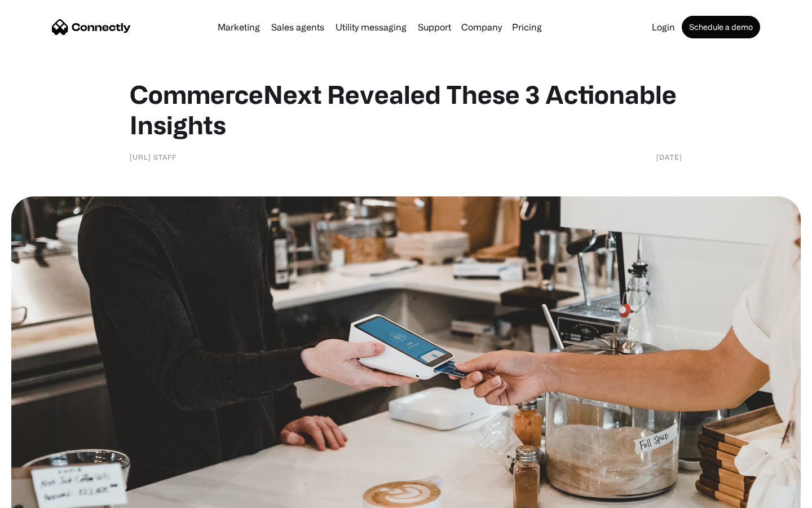 The width and height of the screenshot is (812, 508). Describe the element at coordinates (434, 27) in the screenshot. I see `a: Support` at that location.